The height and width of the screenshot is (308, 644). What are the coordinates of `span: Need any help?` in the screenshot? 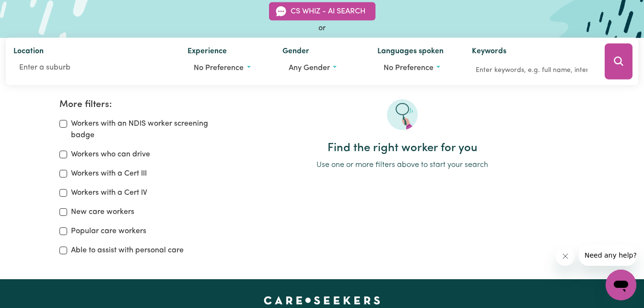 It's located at (32, 11).